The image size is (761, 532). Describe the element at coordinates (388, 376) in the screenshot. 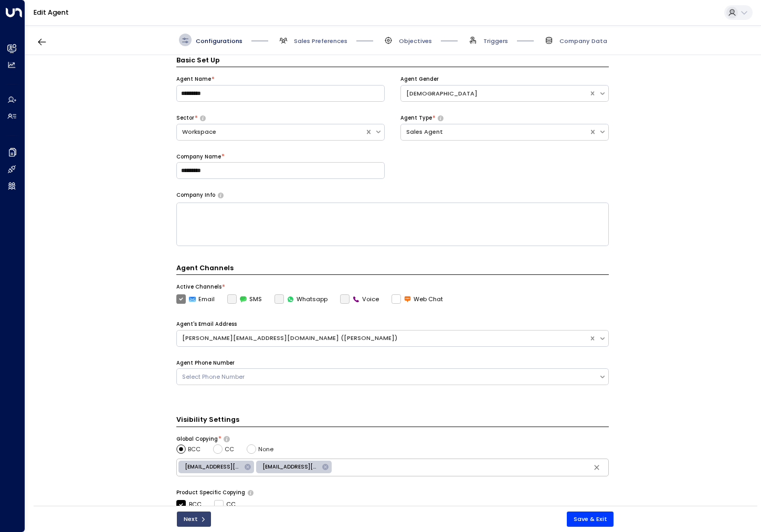

I see `div: Select Phone Number` at that location.